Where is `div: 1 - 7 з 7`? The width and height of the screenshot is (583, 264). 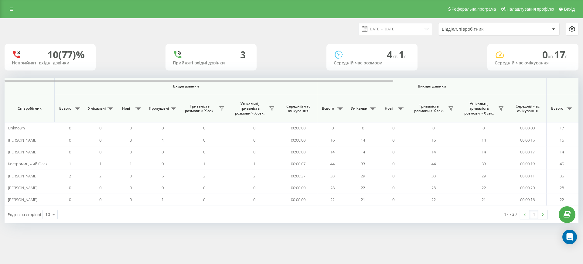 div: 1 - 7 з 7 is located at coordinates (511, 214).